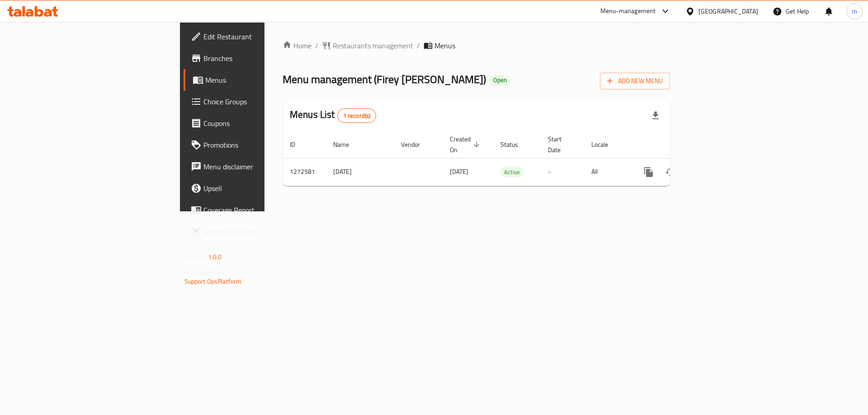  What do you see at coordinates (512, 172) in the screenshot?
I see `span: Active` at bounding box center [512, 172].